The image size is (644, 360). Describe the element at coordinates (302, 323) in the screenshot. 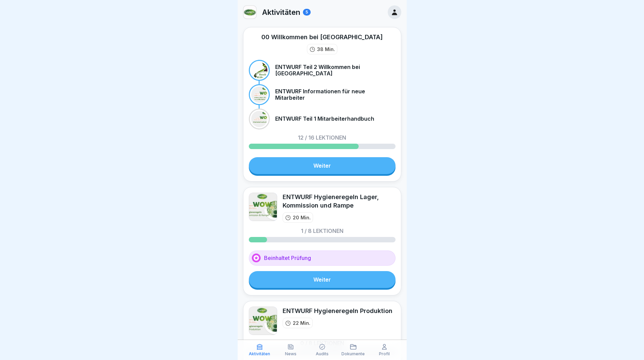

I see `p: 22 Min.` at that location.